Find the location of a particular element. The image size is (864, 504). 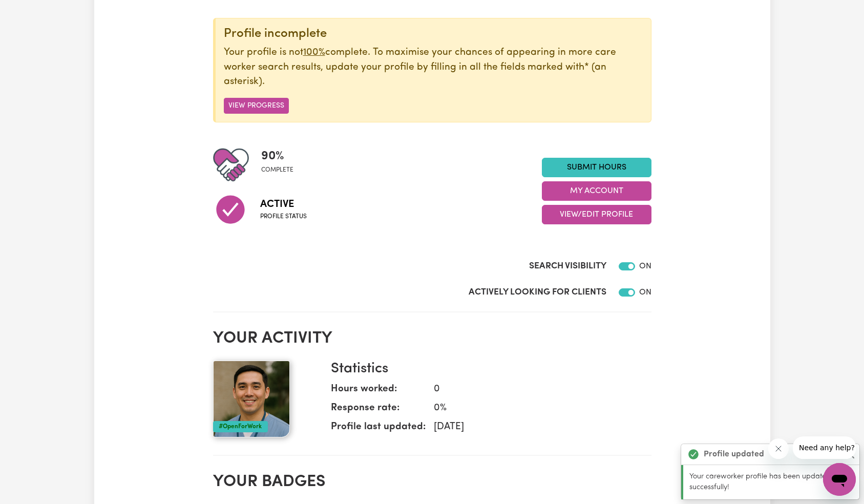

dd: 0 % is located at coordinates (535, 408).